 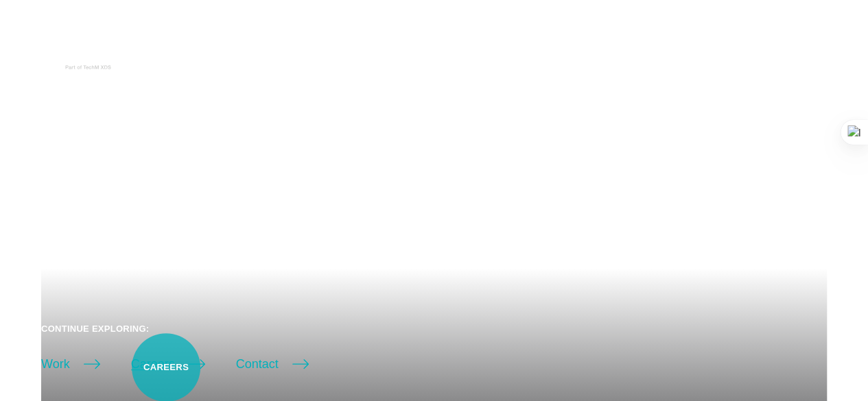 I want to click on h1: Oops, you really shouldn’t be here!, so click(x=434, y=183).